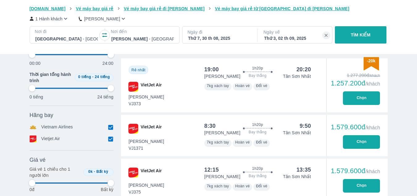 The height and width of the screenshot is (196, 417). What do you see at coordinates (211, 170) in the screenshot?
I see `div: 12:15` at bounding box center [211, 170].